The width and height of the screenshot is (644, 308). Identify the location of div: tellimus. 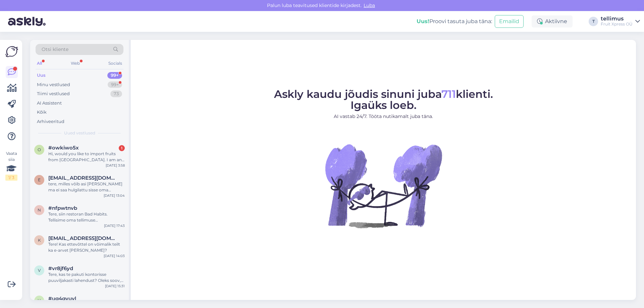
(617, 19).